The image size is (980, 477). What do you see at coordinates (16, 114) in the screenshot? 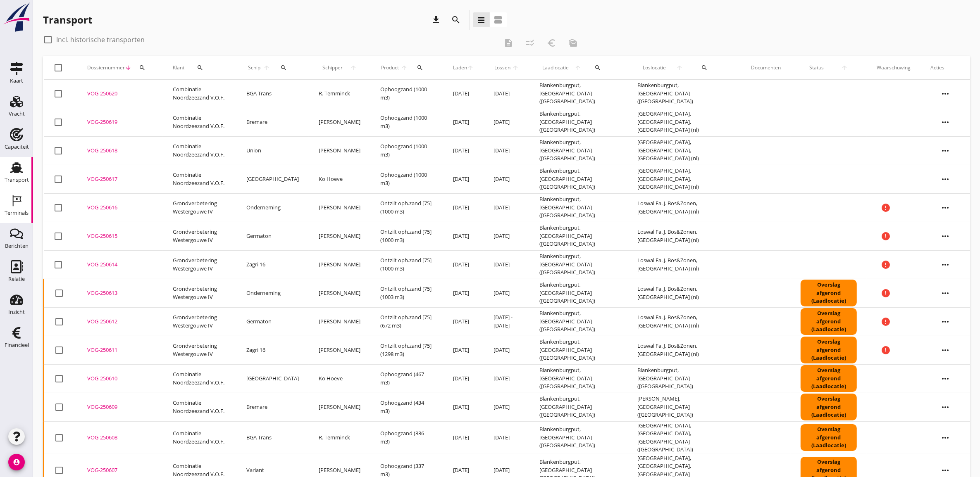
I see `div: Vracht` at bounding box center [16, 114].